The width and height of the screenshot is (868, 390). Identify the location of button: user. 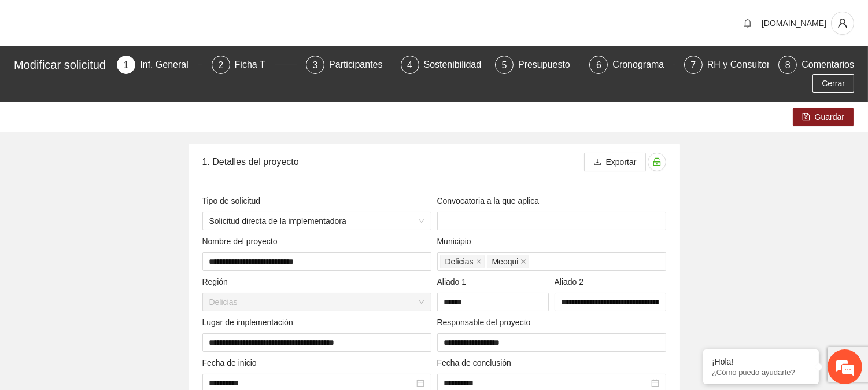
(843, 23).